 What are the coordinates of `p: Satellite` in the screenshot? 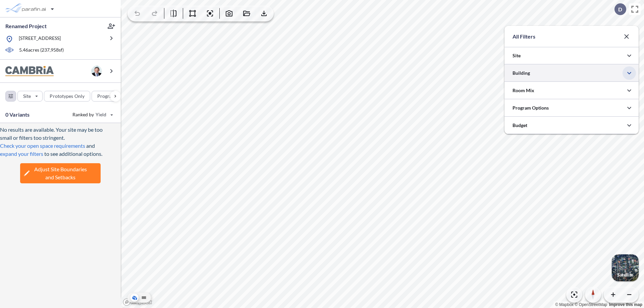 It's located at (625, 274).